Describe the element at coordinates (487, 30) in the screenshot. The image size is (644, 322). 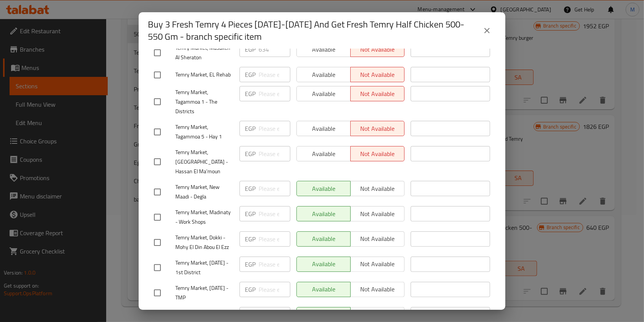
I see `button: close` at that location.